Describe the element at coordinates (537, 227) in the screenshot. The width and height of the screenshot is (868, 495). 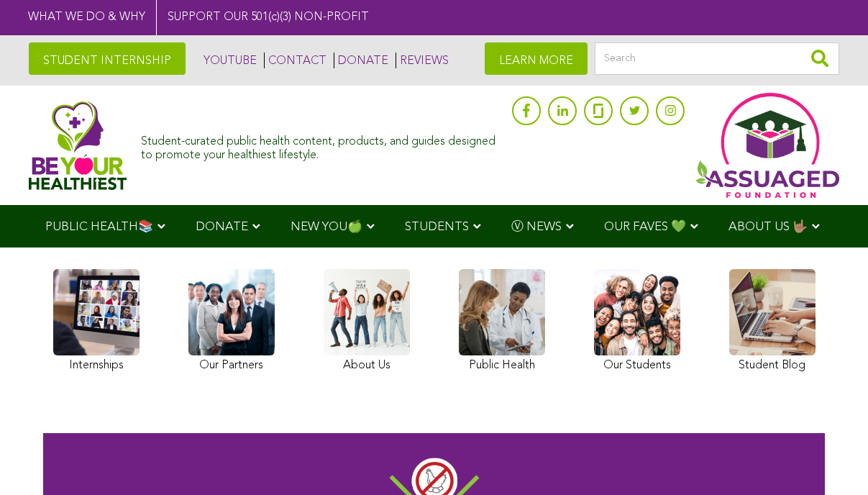
I see `span: Ⓥ NEWS` at that location.